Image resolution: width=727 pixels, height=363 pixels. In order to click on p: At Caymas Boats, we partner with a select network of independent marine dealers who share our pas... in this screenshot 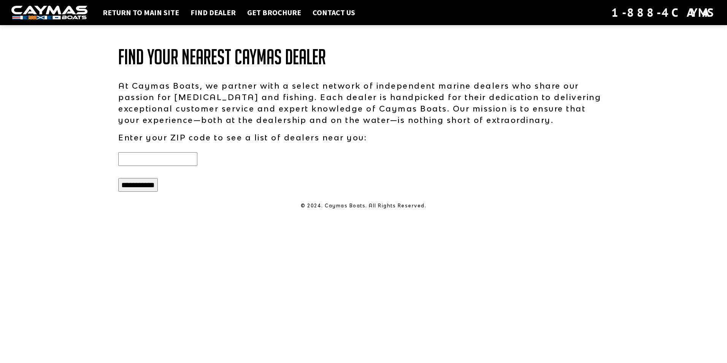, I will do `click(363, 103)`.